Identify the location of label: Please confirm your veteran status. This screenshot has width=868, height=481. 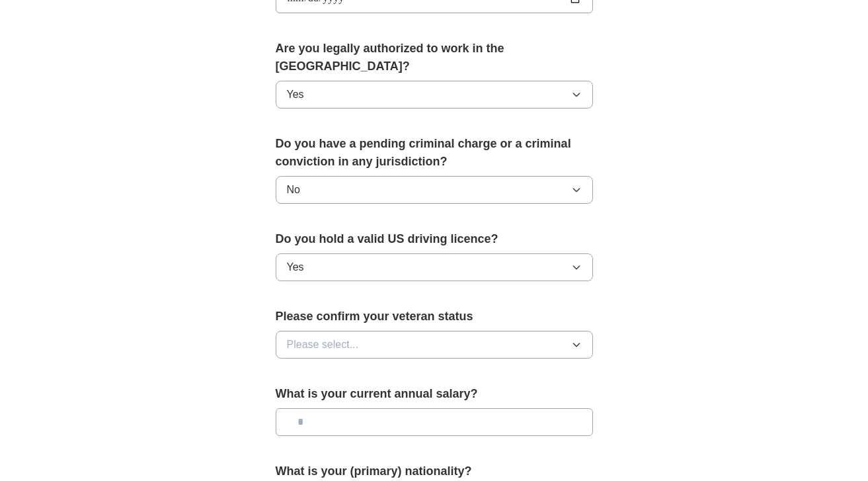
(434, 316).